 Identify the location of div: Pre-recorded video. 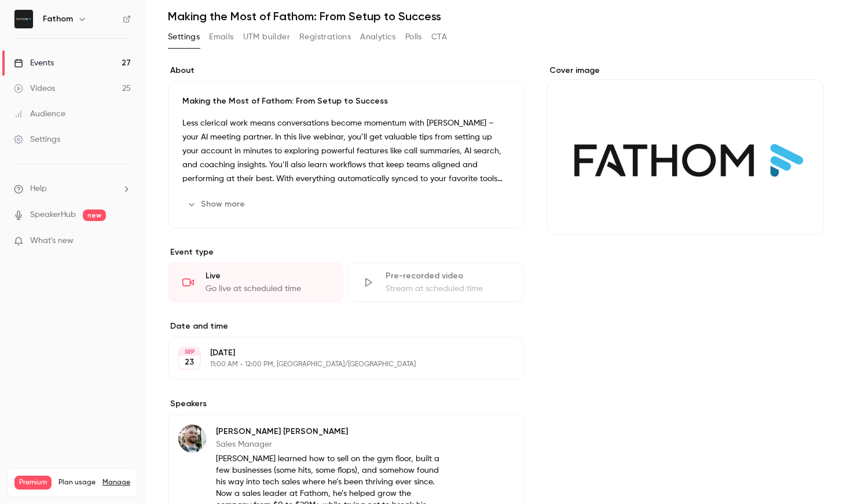
(447, 276).